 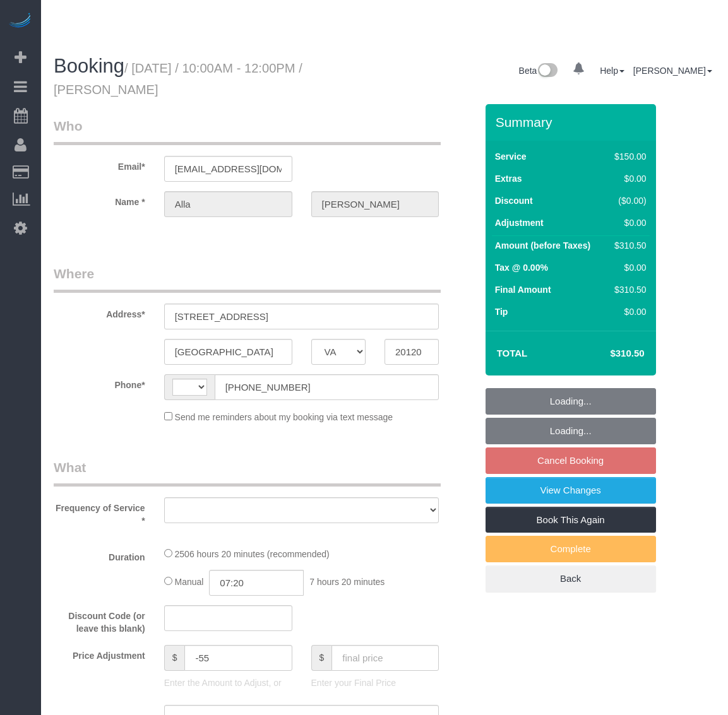 What do you see at coordinates (327, 387) in the screenshot?
I see `input: Phone*` at bounding box center [327, 387].